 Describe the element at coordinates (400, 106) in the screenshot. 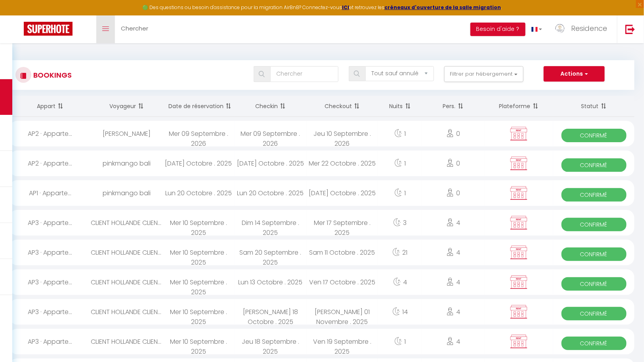

I see `th: Sort by nights` at that location.